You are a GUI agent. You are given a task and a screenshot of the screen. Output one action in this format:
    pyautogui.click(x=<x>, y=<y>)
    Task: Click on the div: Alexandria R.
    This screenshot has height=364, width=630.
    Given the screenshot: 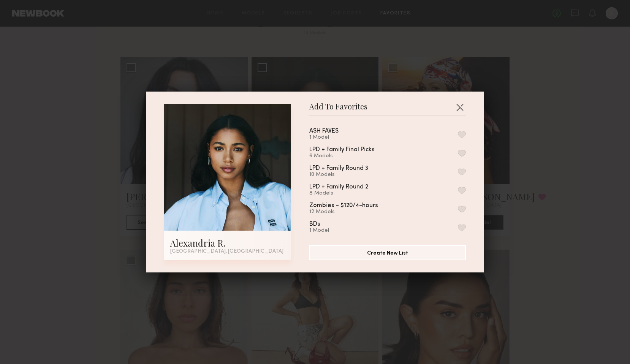 What is the action you would take?
    pyautogui.click(x=227, y=243)
    